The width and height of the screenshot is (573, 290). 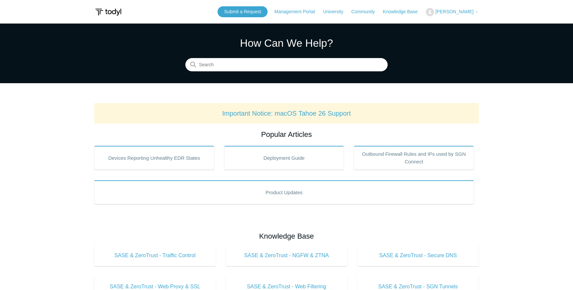 What do you see at coordinates (287, 256) in the screenshot?
I see `span: SASE & ZeroTrust - NGFW & ZTNA` at bounding box center [287, 256].